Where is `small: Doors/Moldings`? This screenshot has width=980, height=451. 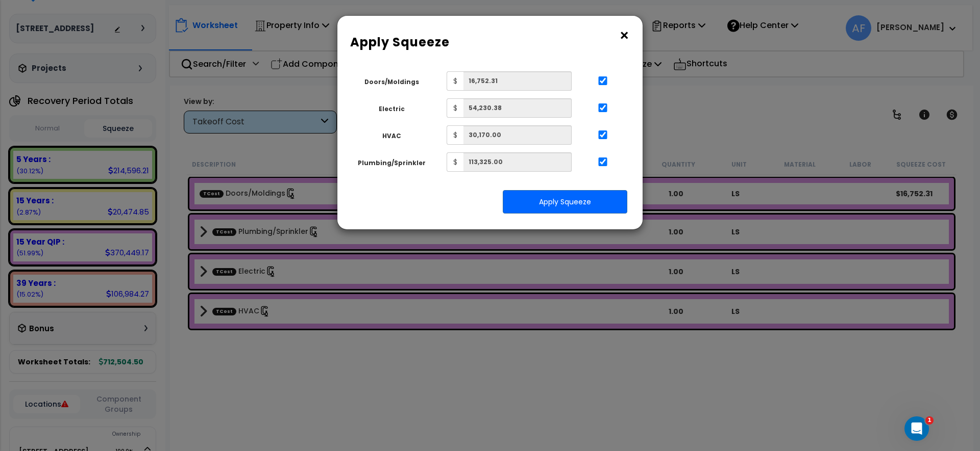 small: Doors/Moldings is located at coordinates (391, 82).